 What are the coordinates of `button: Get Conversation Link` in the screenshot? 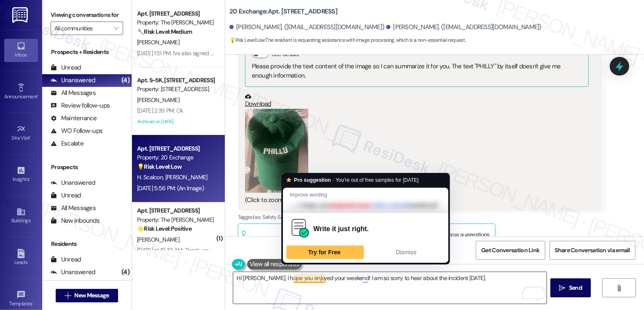 It's located at (510, 250).